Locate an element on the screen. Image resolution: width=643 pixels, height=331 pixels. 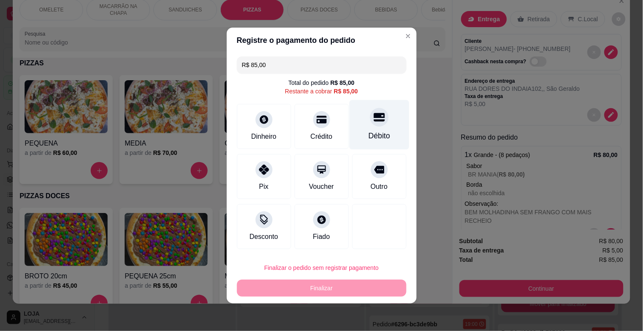
div: Desconto is located at coordinates (264, 236).